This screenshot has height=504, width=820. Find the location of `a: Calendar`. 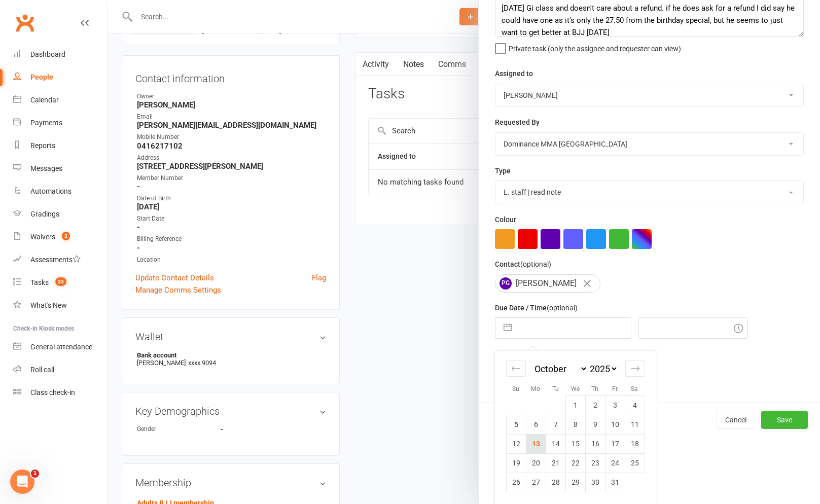

a: Calendar is located at coordinates (60, 100).